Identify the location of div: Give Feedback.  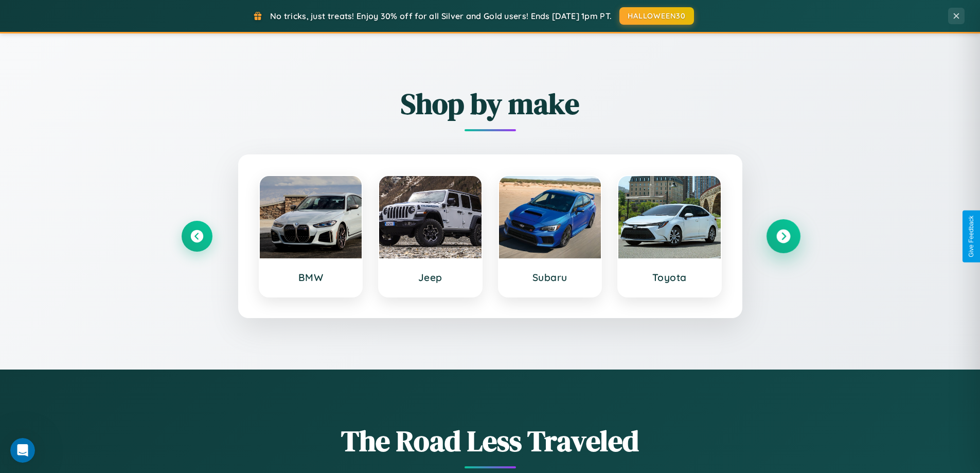
(971, 236).